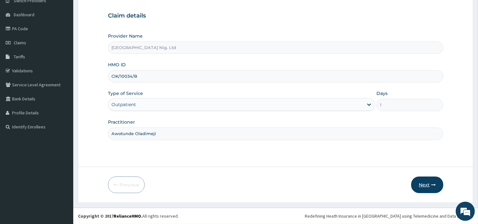 This screenshot has width=478, height=224. What do you see at coordinates (19, 40) in the screenshot?
I see `img: d_794563401_company_1708531726252_794563401` at bounding box center [19, 40].